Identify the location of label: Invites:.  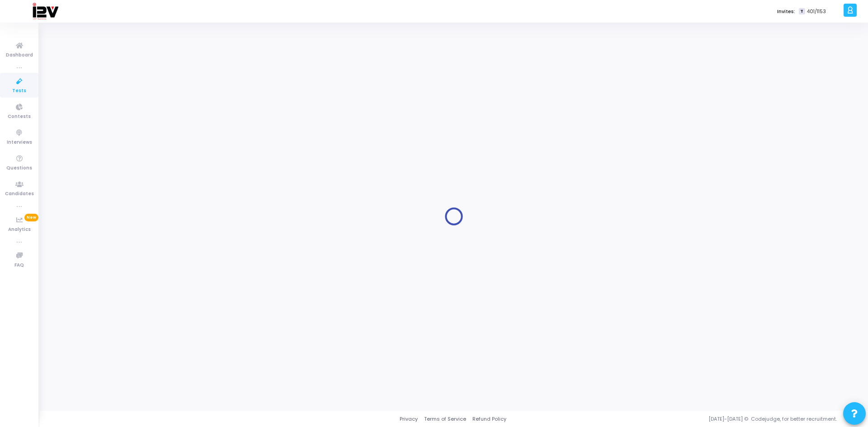
(786, 12).